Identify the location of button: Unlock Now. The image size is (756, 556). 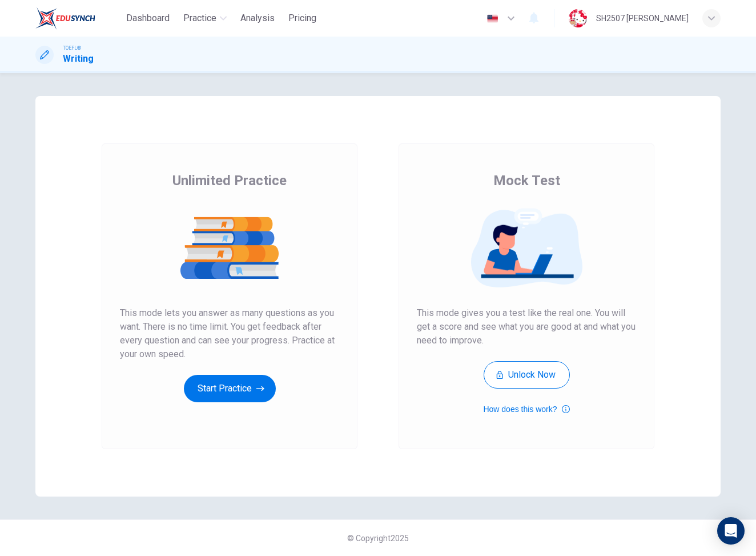
(526, 375).